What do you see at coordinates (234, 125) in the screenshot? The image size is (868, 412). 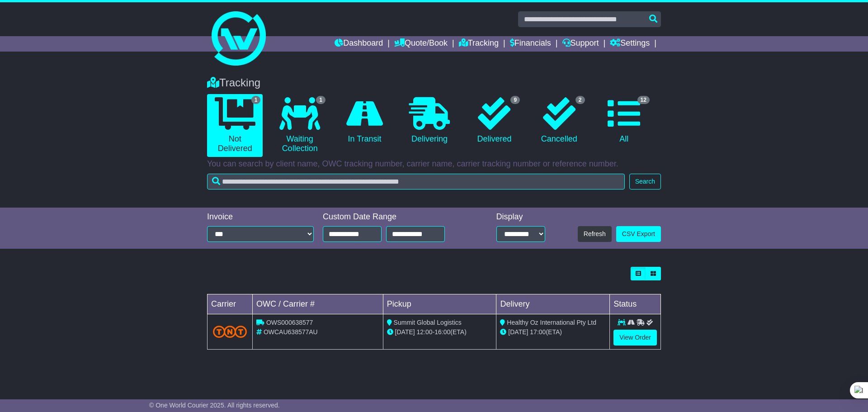 I see `a: 1 Not Delivered` at bounding box center [234, 125].